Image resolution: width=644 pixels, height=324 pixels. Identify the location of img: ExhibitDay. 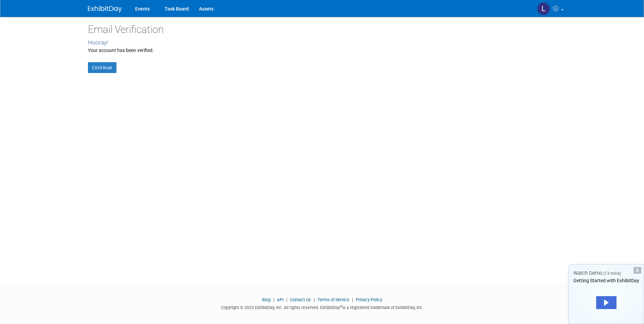
(105, 9).